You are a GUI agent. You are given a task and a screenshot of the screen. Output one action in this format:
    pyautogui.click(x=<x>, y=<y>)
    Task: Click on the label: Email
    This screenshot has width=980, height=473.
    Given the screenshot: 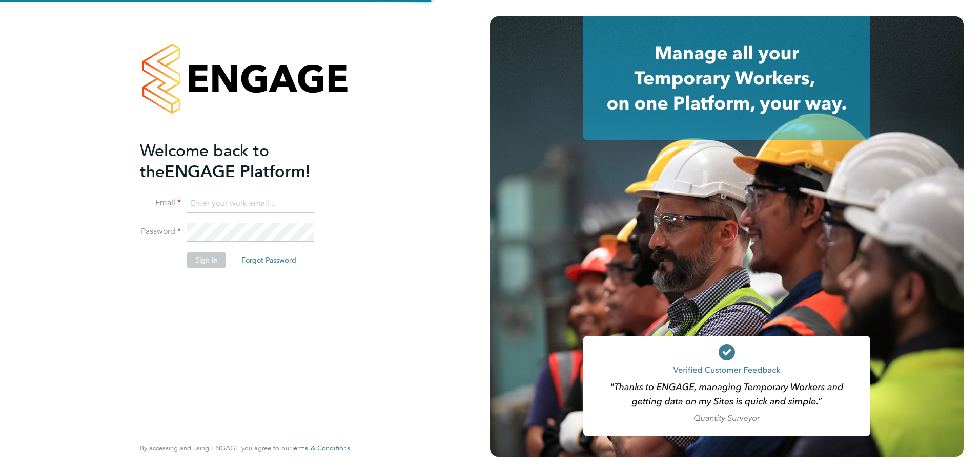 What is the action you would take?
    pyautogui.click(x=160, y=202)
    